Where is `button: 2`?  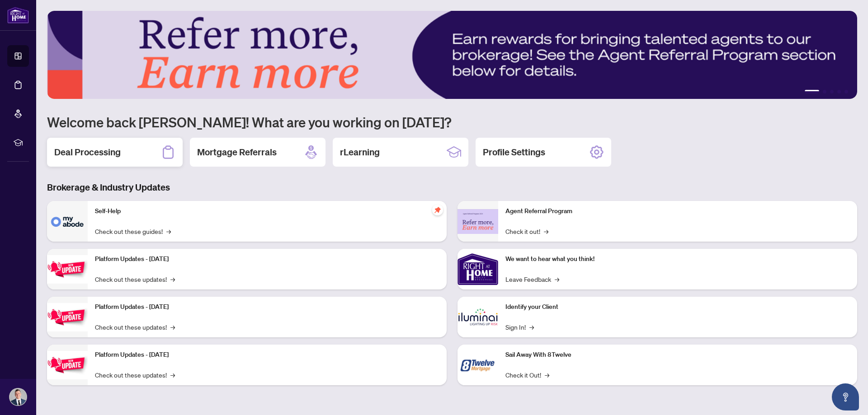
button: 2 is located at coordinates (825, 91).